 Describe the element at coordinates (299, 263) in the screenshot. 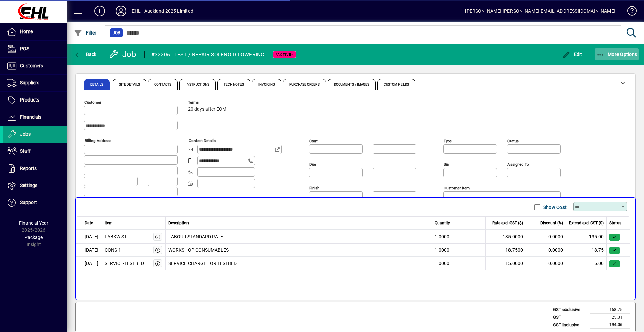

I see `td: SERVICE CHARGE FOR TESTBED` at that location.